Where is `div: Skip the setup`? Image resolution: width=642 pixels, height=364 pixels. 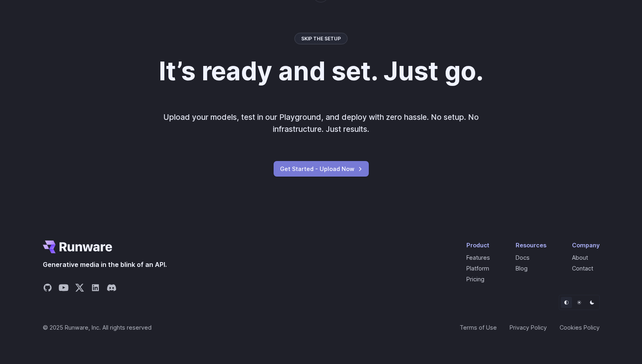 div: Skip the setup is located at coordinates (321, 38).